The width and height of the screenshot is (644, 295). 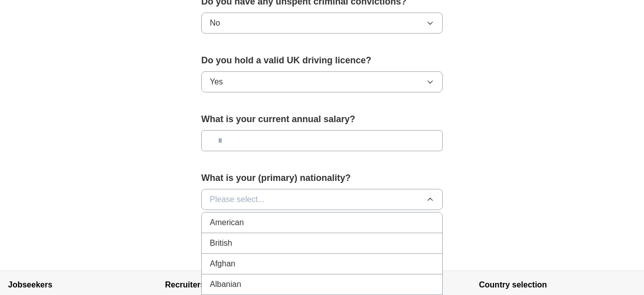 What do you see at coordinates (322, 119) in the screenshot?
I see `label: What is your current annual salary?` at bounding box center [322, 119].